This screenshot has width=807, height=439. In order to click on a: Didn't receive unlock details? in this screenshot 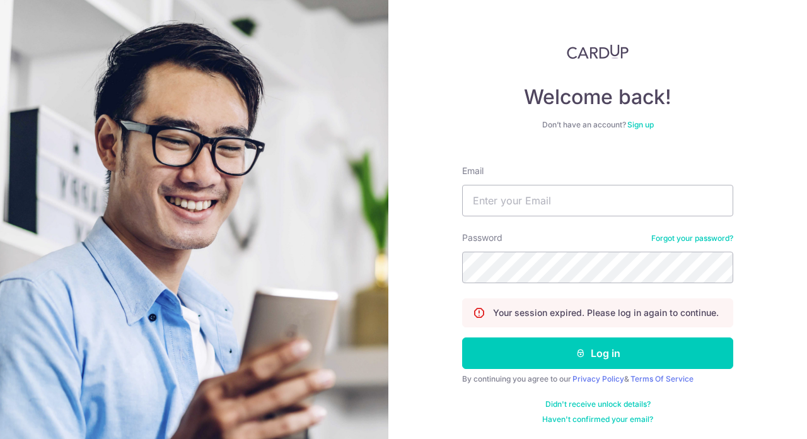, I will do `click(598, 404)`.